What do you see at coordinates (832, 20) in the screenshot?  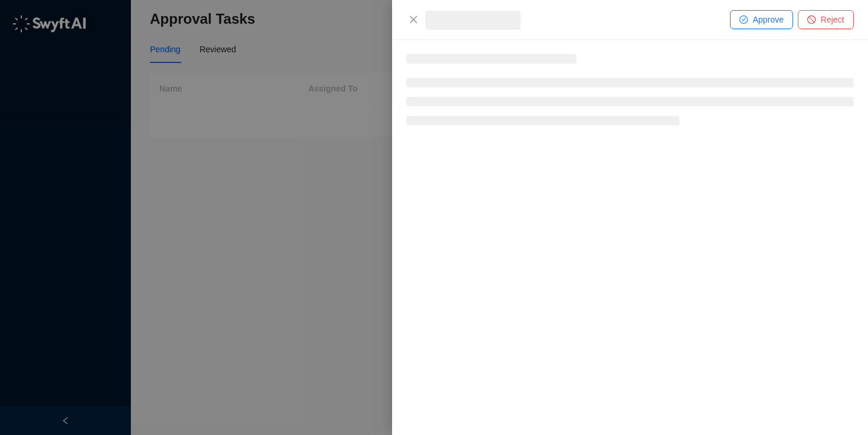 I see `span: Reject` at bounding box center [832, 20].